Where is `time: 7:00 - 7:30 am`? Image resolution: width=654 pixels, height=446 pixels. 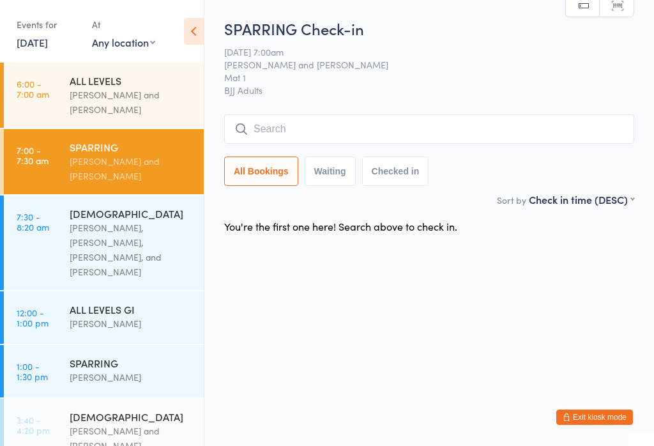 time: 7:00 - 7:30 am is located at coordinates (33, 155).